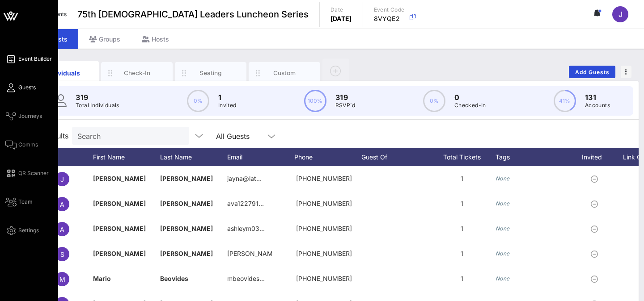 The image size is (644, 301). What do you see at coordinates (227, 97) in the screenshot?
I see `p: 1` at bounding box center [227, 97].